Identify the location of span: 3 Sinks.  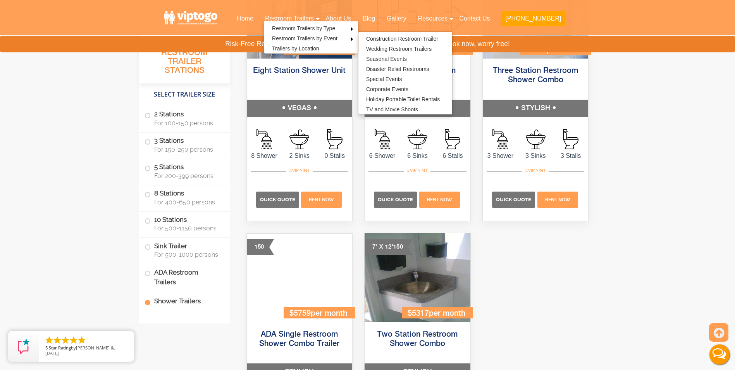
(536, 156).